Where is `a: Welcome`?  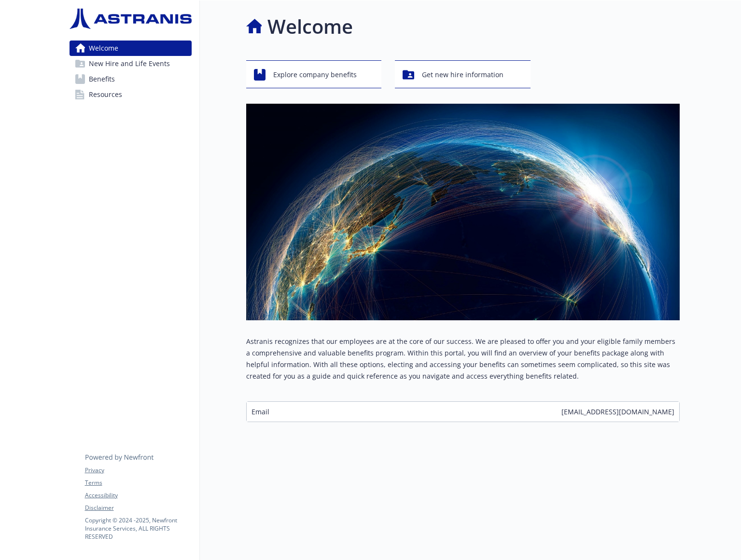
a: Welcome is located at coordinates (130, 48).